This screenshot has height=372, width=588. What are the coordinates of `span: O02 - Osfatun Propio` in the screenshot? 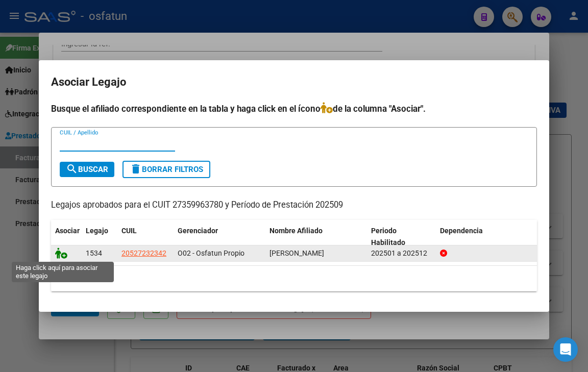 It's located at (211, 253).